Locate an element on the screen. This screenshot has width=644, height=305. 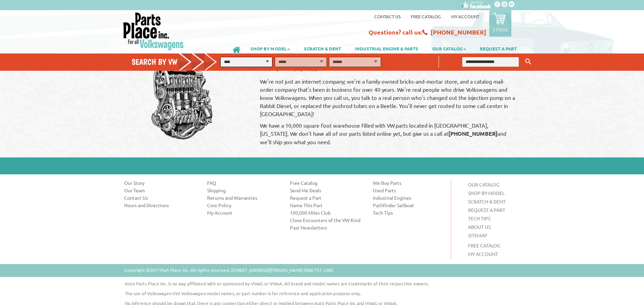
a: We Buy Parts is located at coordinates (410, 183).